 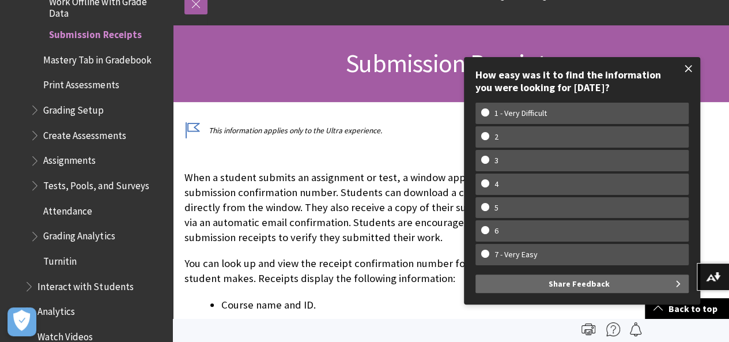 I want to click on w-span: 1 - Very Difficult, so click(x=521, y=113).